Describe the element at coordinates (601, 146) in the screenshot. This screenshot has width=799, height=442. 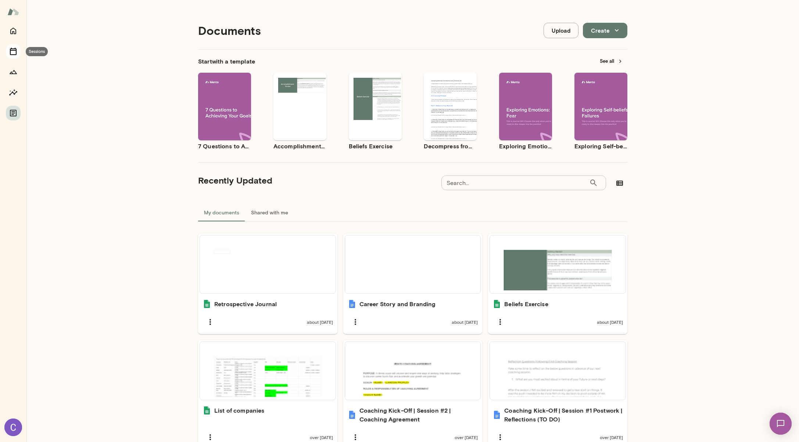
I see `h6: Exploring Self-beliefs: Failures` at that location.